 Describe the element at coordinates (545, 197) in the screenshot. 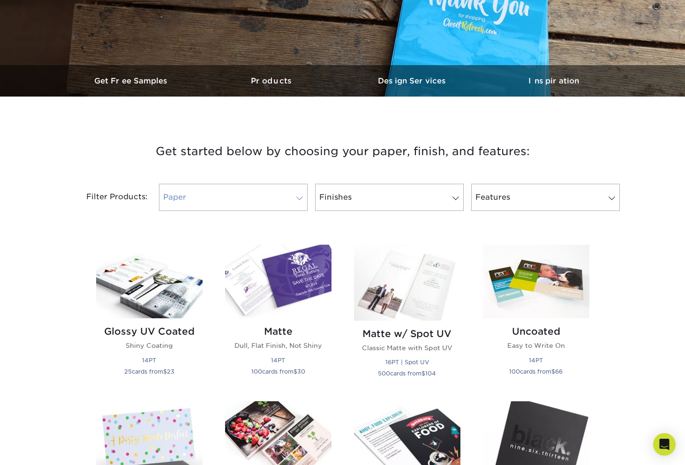

I see `a: Features` at that location.